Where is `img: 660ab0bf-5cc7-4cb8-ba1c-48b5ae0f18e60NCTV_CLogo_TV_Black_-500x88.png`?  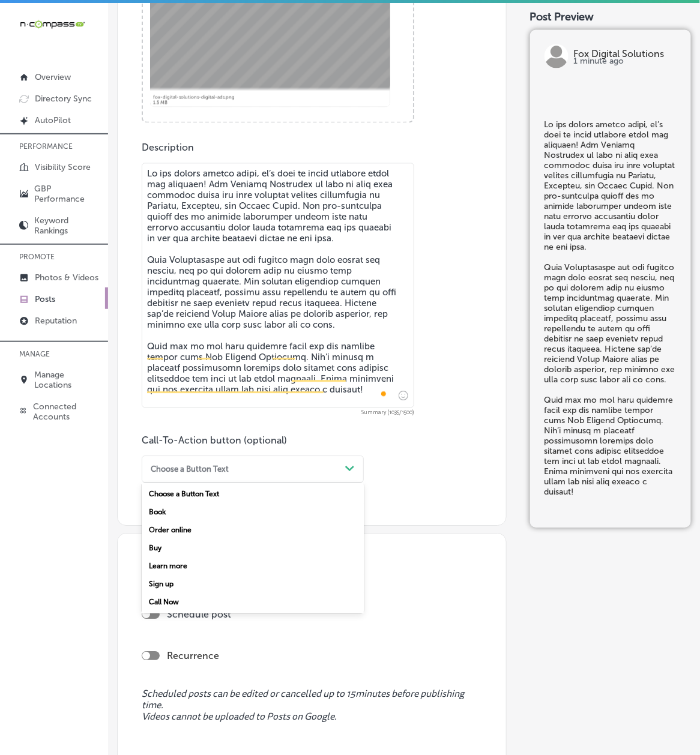 img: 660ab0bf-5cc7-4cb8-ba1c-48b5ae0f18e60NCTV_CLogo_TV_Black_-500x88.png is located at coordinates (52, 24).